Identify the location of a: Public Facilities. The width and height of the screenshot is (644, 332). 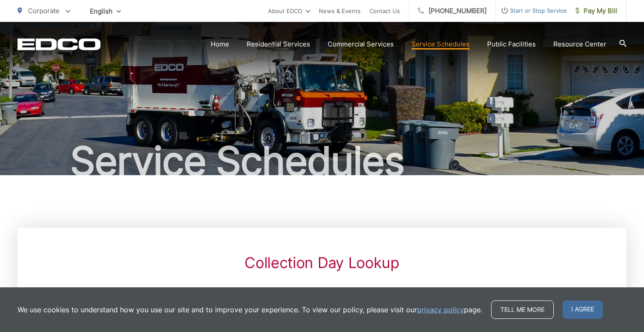
(512, 44).